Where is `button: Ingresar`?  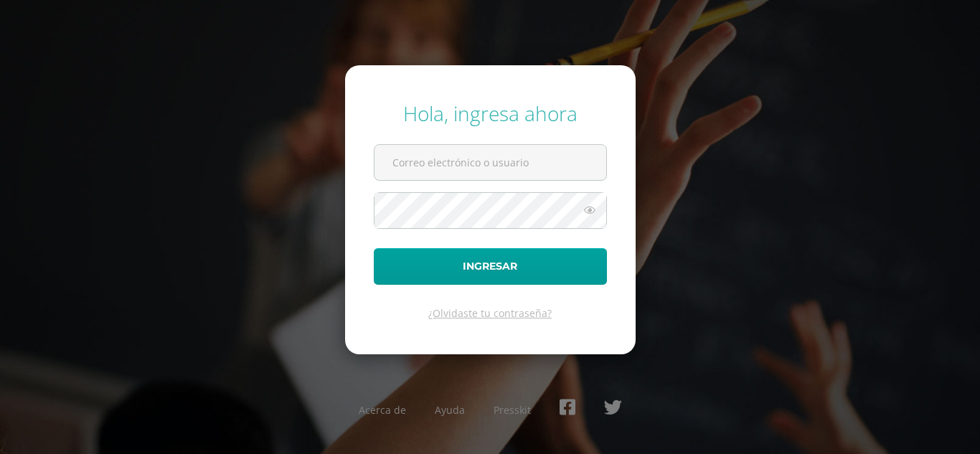 button: Ingresar is located at coordinates (490, 266).